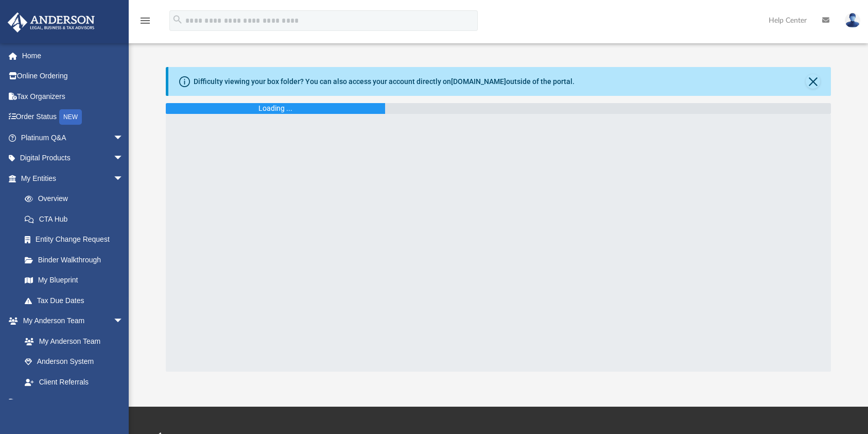 This screenshot has height=434, width=868. I want to click on a: Anderson System, so click(74, 362).